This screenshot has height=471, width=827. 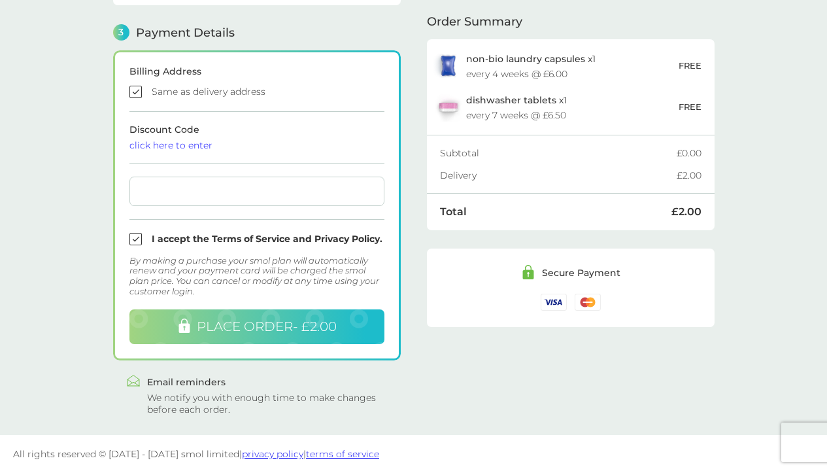 I want to click on span: PLACE ORDER - £2.00, so click(x=267, y=326).